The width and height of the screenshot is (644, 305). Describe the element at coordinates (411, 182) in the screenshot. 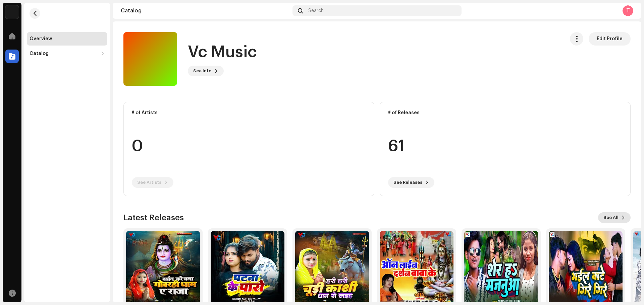

I see `button: See Releases` at that location.